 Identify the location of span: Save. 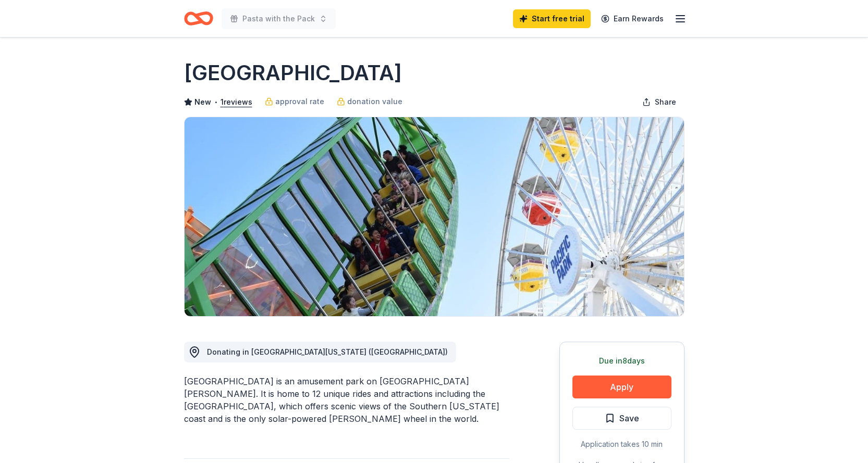
(629, 418).